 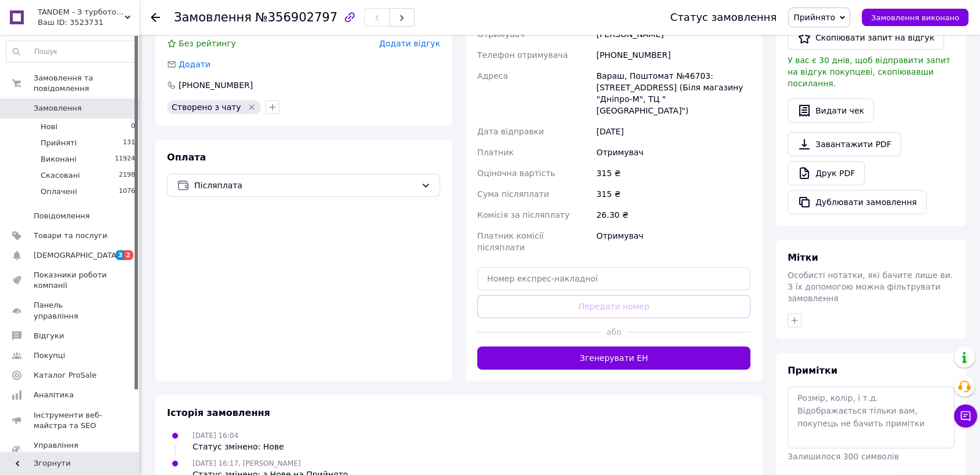 What do you see at coordinates (915, 17) in the screenshot?
I see `button: Замовлення виконано` at bounding box center [915, 17].